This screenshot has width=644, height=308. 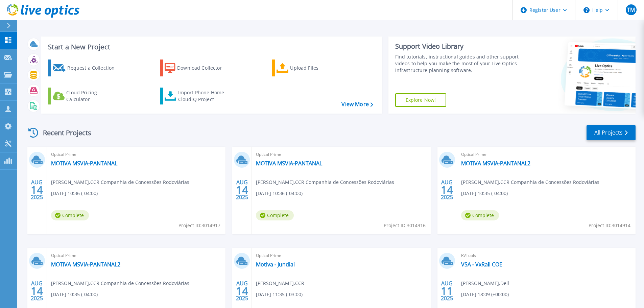 What do you see at coordinates (276, 264) in the screenshot?
I see `a: Motiva - Jundiai` at bounding box center [276, 264].